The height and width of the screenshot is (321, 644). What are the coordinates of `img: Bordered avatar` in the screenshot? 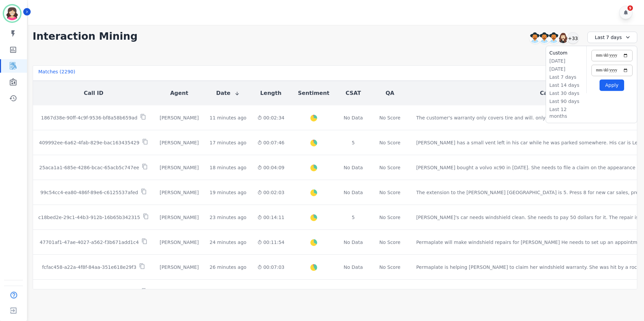 It's located at (12, 14).